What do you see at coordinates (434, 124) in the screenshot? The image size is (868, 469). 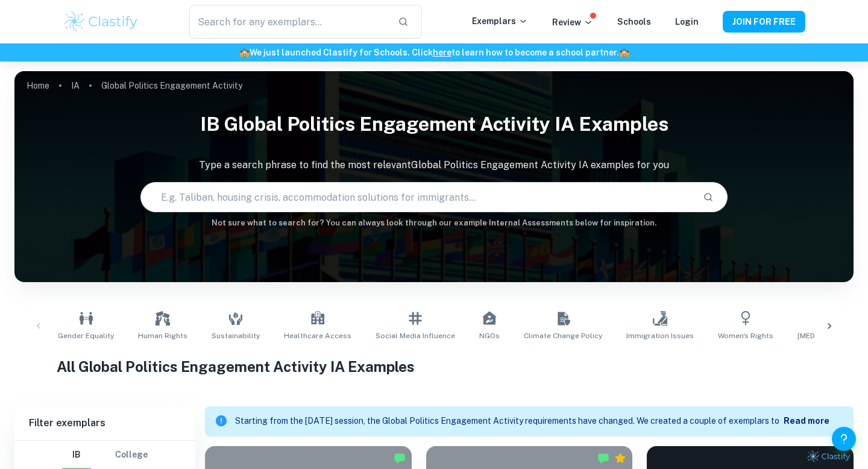 I see `h1: IB Global Politics Engagement Activity IA examples` at bounding box center [434, 124].